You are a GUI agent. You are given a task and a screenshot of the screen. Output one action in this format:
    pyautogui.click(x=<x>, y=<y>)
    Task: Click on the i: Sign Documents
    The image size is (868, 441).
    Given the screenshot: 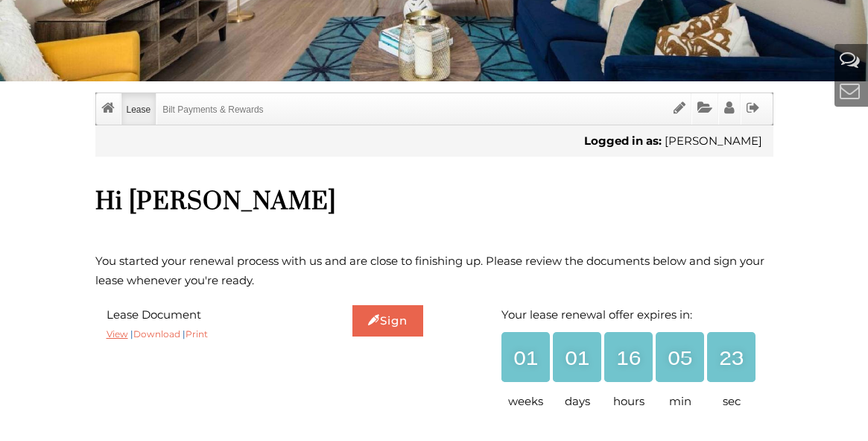 What is the action you would take?
    pyautogui.click(x=679, y=108)
    